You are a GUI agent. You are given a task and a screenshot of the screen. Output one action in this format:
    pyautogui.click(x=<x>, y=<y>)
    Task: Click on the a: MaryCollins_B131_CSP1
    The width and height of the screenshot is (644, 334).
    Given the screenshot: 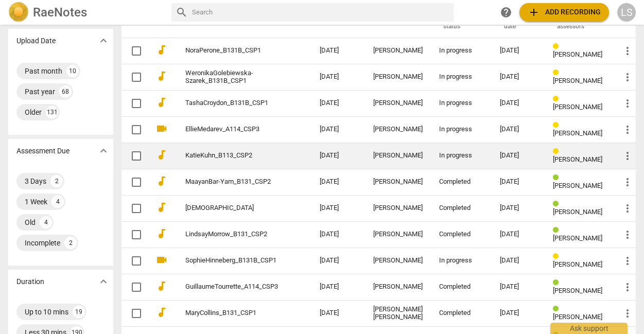 What is the action you would take?
    pyautogui.click(x=234, y=313)
    